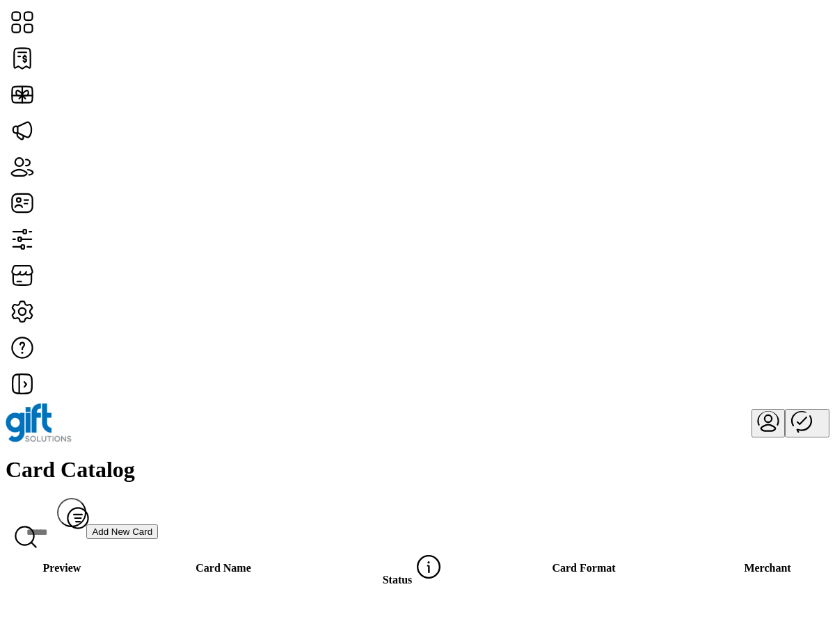  I want to click on div: Status, so click(414, 569).